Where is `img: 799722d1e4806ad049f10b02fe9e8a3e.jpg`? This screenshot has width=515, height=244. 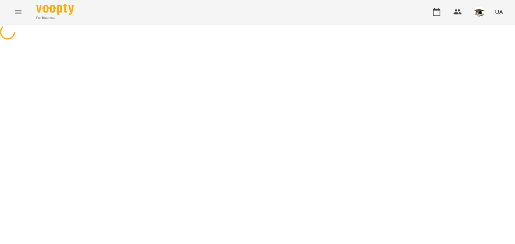
img: 799722d1e4806ad049f10b02fe9e8a3e.jpg is located at coordinates (479, 12).